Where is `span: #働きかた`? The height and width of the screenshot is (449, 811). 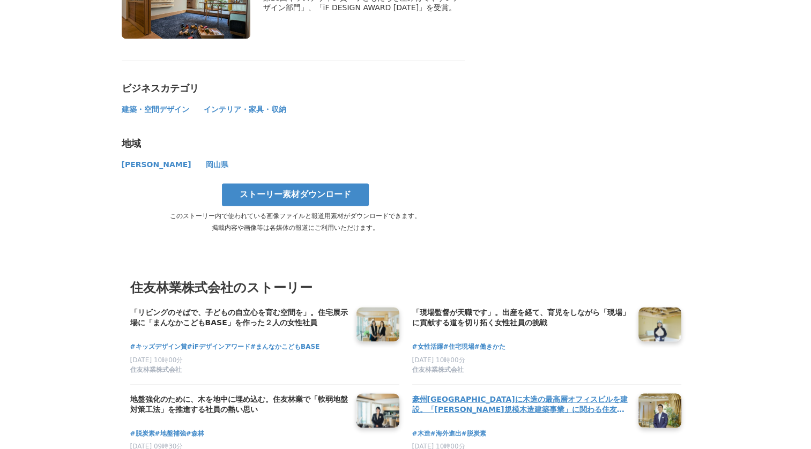
span: #働きかた is located at coordinates (490, 347).